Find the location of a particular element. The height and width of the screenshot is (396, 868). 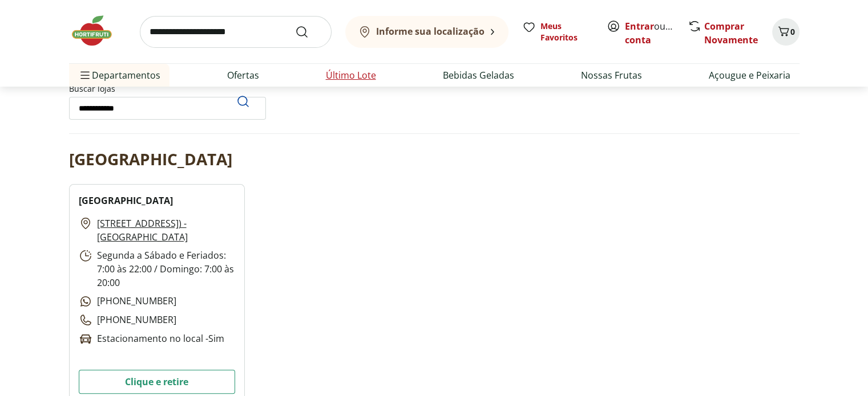

span: Departamentos is located at coordinates (119, 75).